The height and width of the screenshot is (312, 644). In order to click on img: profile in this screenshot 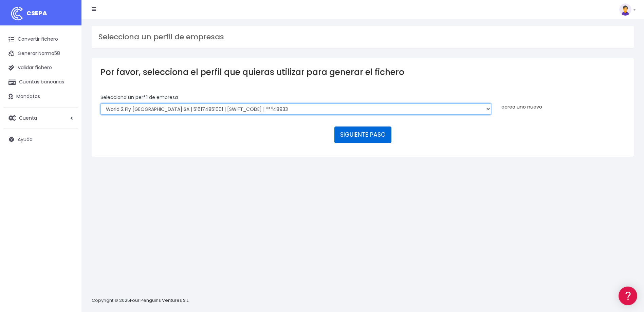, I will do `click(625, 10)`.